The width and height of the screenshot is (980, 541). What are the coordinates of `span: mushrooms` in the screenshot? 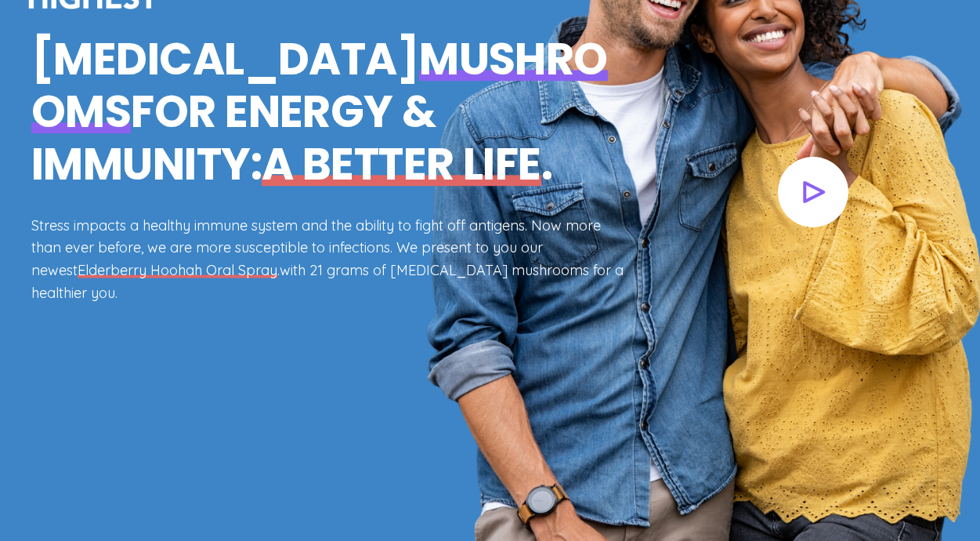 It's located at (319, 85).